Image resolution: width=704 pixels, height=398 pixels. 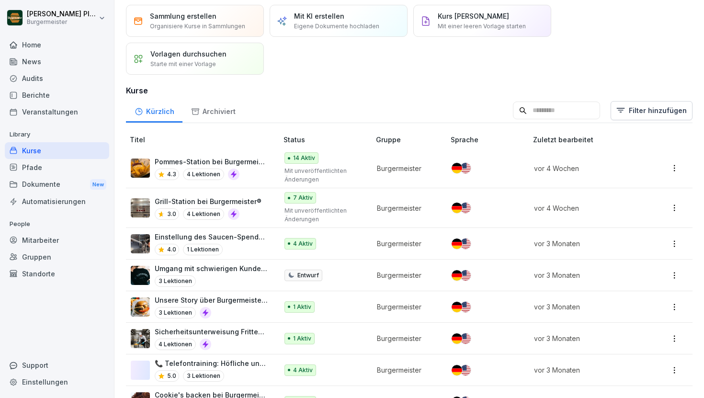 What do you see at coordinates (57, 78) in the screenshot?
I see `a: Audits` at bounding box center [57, 78].